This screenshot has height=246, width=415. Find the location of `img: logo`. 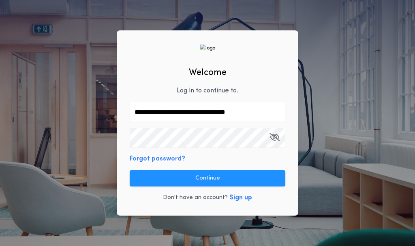

img: logo is located at coordinates (207, 48).